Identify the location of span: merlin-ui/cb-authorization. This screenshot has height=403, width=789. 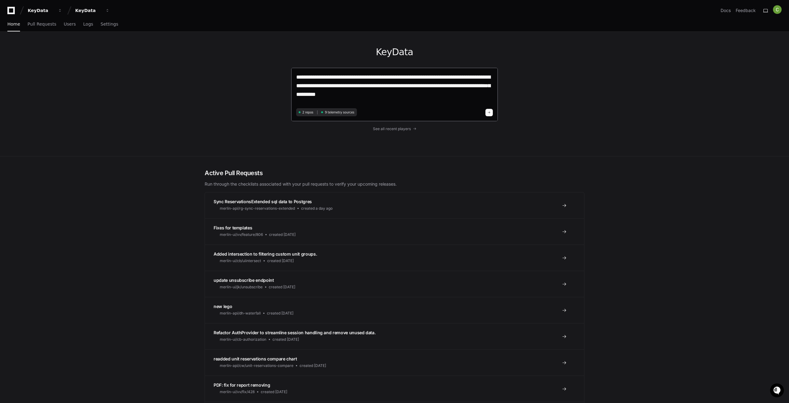
(243, 339).